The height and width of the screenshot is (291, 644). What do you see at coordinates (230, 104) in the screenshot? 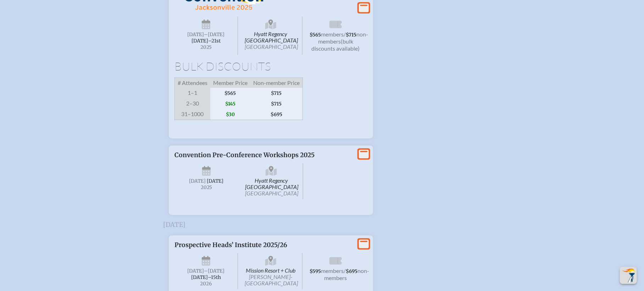
I see `span: $145` at bounding box center [230, 104].